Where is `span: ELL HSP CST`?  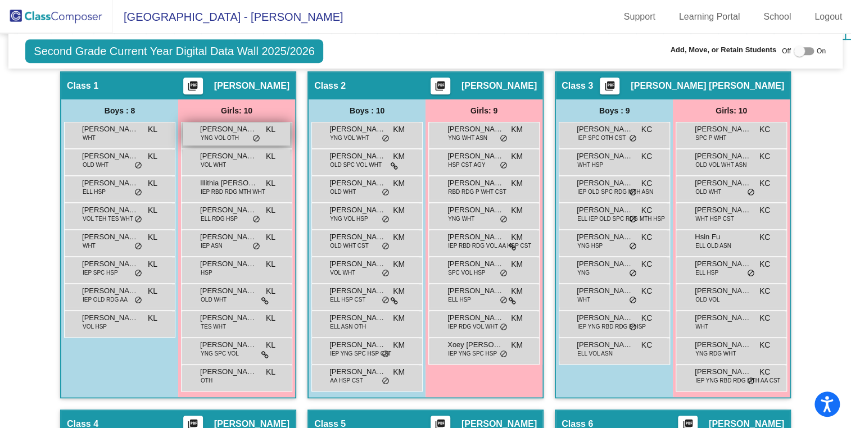 span: ELL HSP CST is located at coordinates (347, 300).